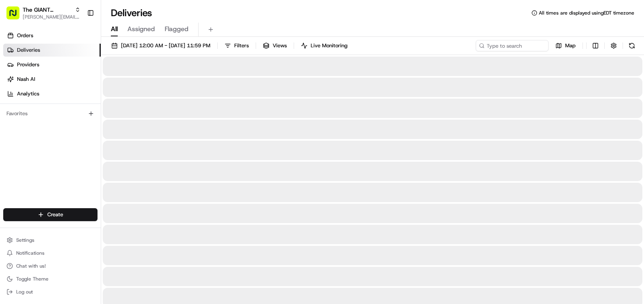 This screenshot has width=644, height=304. Describe the element at coordinates (131, 13) in the screenshot. I see `h1: Deliveries` at that location.